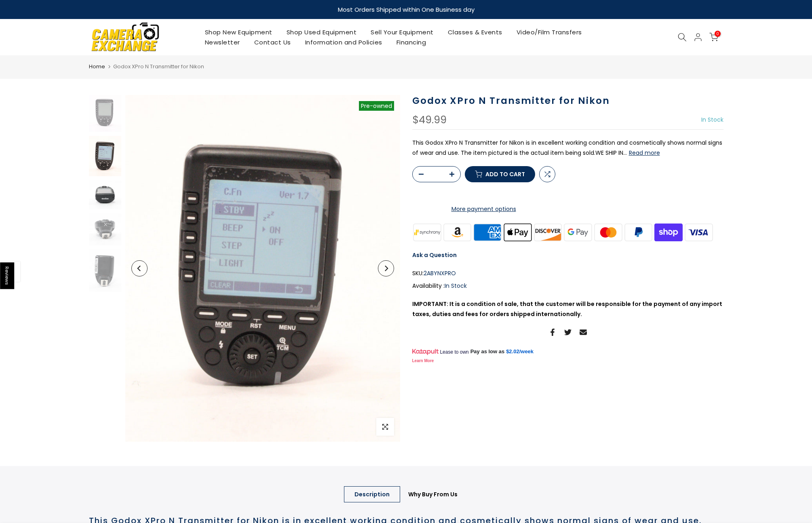 Image resolution: width=812 pixels, height=523 pixels. I want to click on img: shopify pay, so click(669, 232).